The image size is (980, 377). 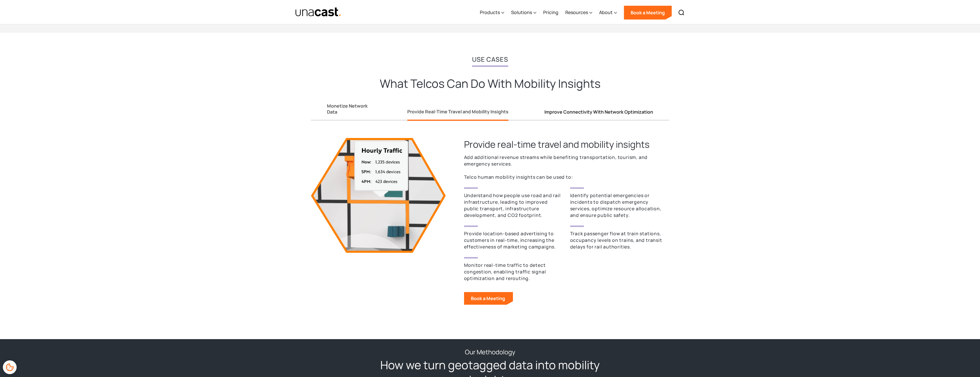 I want to click on h3: Provide real-time travel and mobility insights, so click(x=567, y=144).